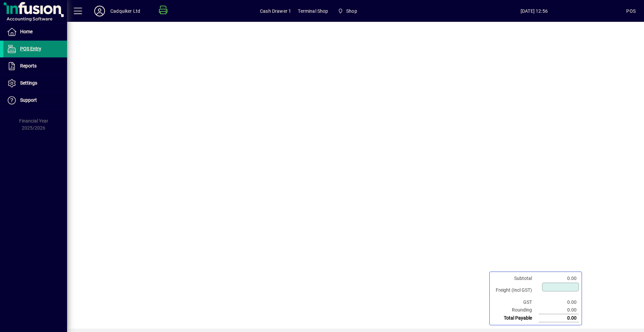 The width and height of the screenshot is (644, 332). What do you see at coordinates (515, 290) in the screenshot?
I see `td: Freight (Incl GST)` at bounding box center [515, 290].